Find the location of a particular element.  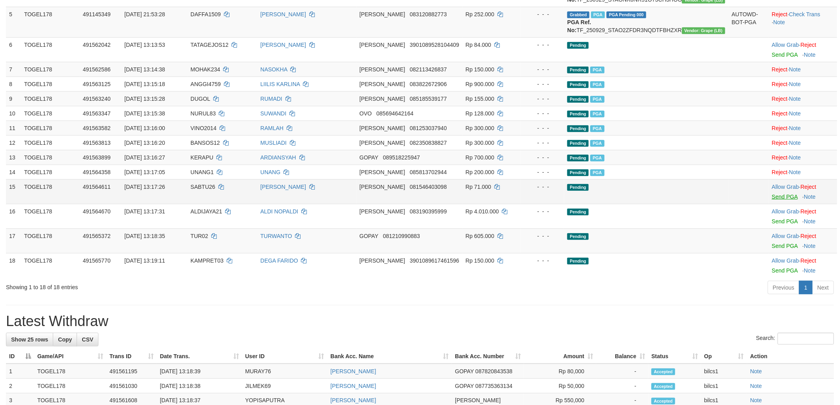

a: CSV is located at coordinates (87, 340).